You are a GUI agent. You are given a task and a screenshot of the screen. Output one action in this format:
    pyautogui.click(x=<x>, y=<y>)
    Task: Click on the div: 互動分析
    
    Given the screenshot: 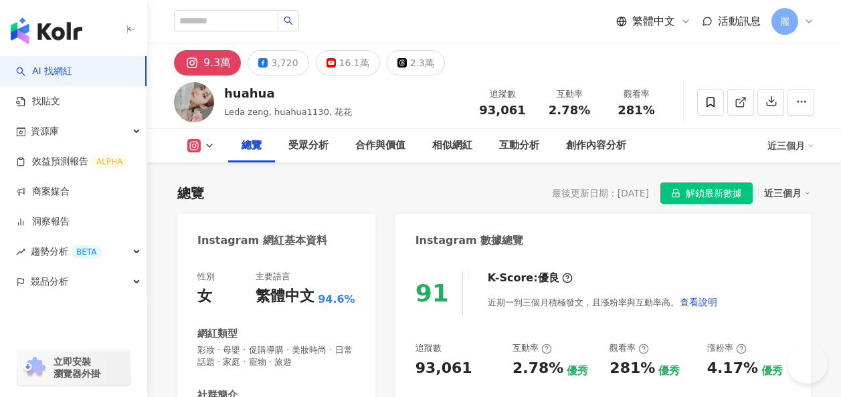 What is the action you would take?
    pyautogui.click(x=519, y=146)
    